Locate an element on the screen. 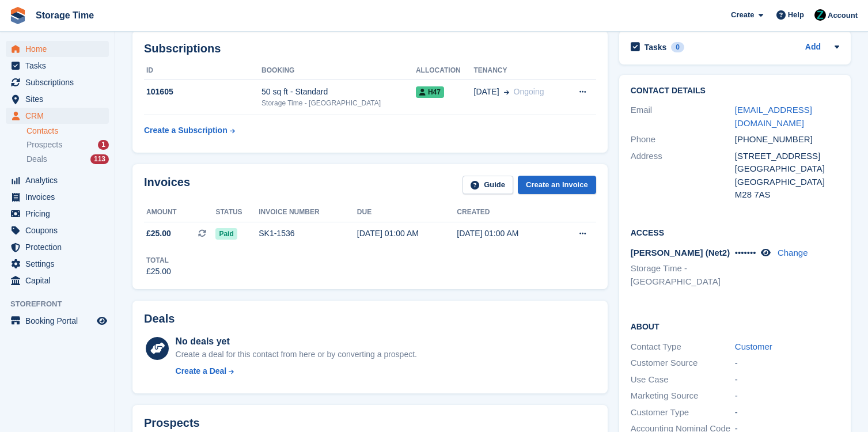  span: H47 is located at coordinates (429, 92).